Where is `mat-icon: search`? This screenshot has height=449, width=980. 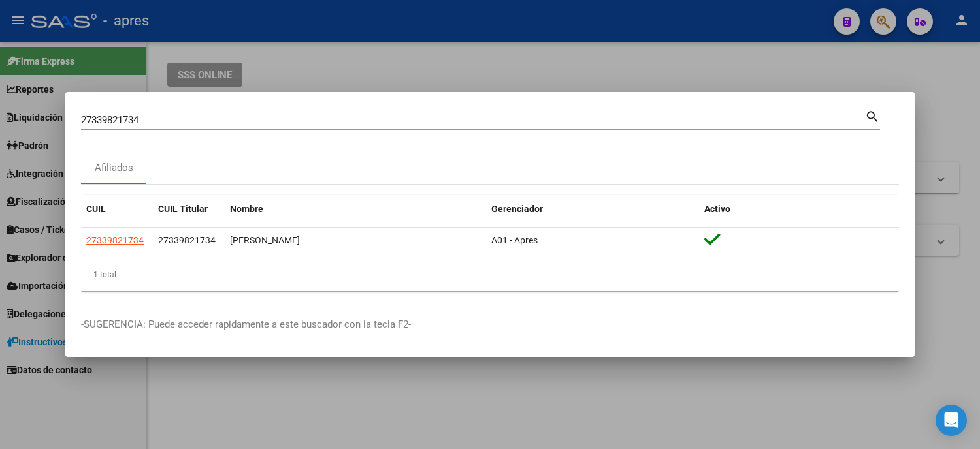 mat-icon: search is located at coordinates (872, 116).